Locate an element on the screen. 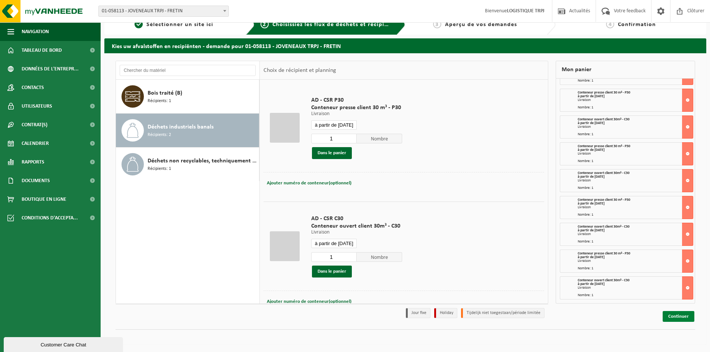 The width and height of the screenshot is (710, 352). span: Boutique en ligne is located at coordinates (44, 199).